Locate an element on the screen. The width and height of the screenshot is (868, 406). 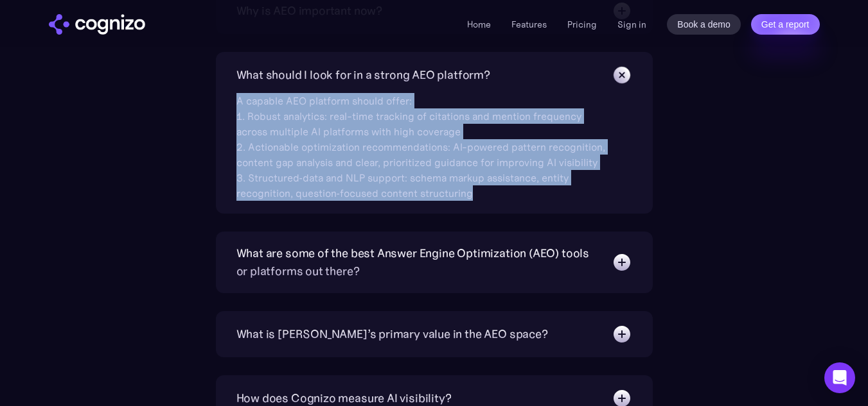
a: Features is located at coordinates (529, 24).